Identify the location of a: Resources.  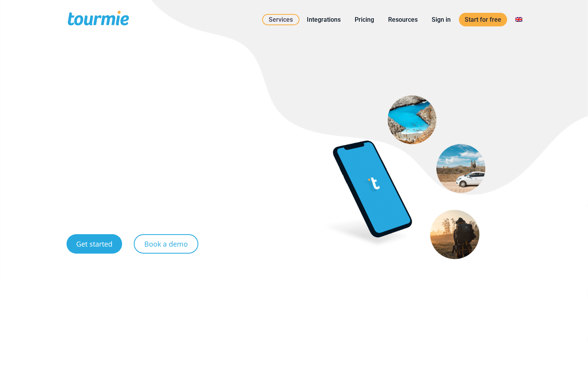
(403, 19).